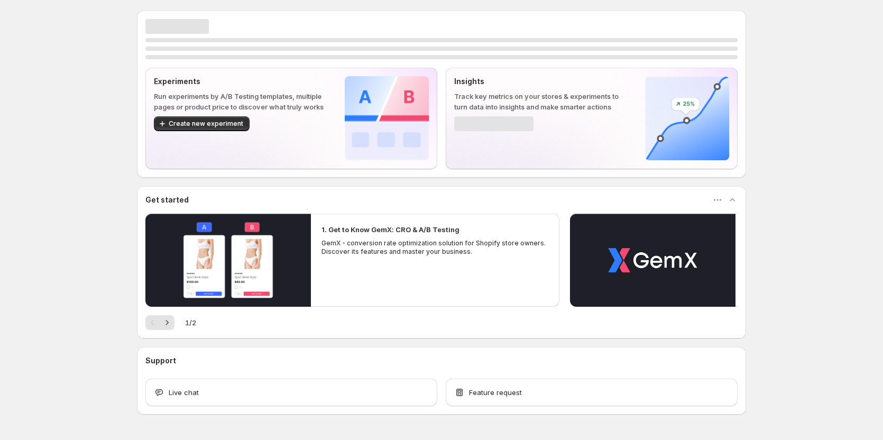 This screenshot has width=883, height=440. Describe the element at coordinates (241, 81) in the screenshot. I see `p: Experiments` at that location.